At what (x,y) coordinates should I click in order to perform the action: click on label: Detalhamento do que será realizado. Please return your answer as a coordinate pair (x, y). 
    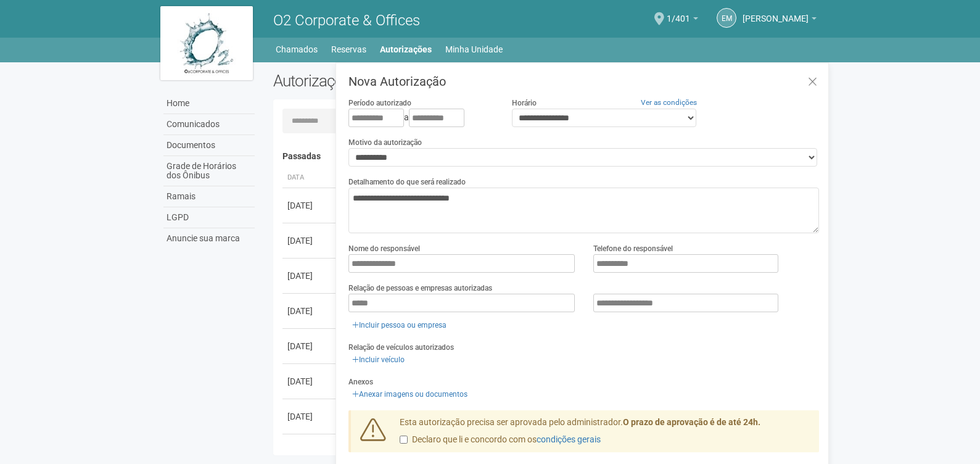
    Looking at the image, I should click on (407, 182).